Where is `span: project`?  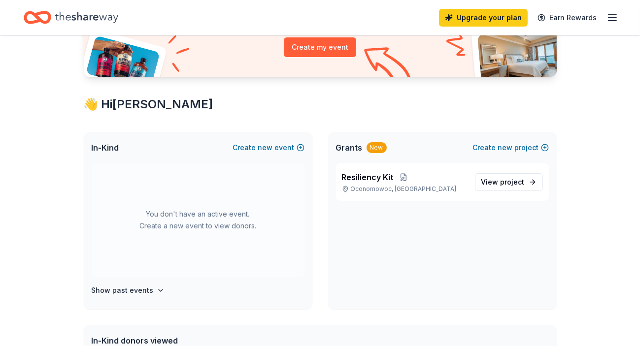 span: project is located at coordinates (513, 182).